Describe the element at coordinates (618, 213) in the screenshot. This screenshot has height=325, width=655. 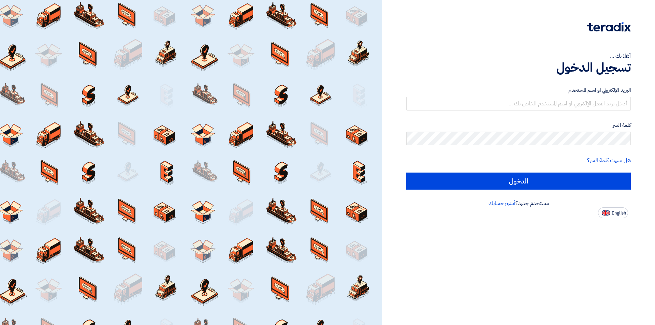
I see `span: English` at that location.